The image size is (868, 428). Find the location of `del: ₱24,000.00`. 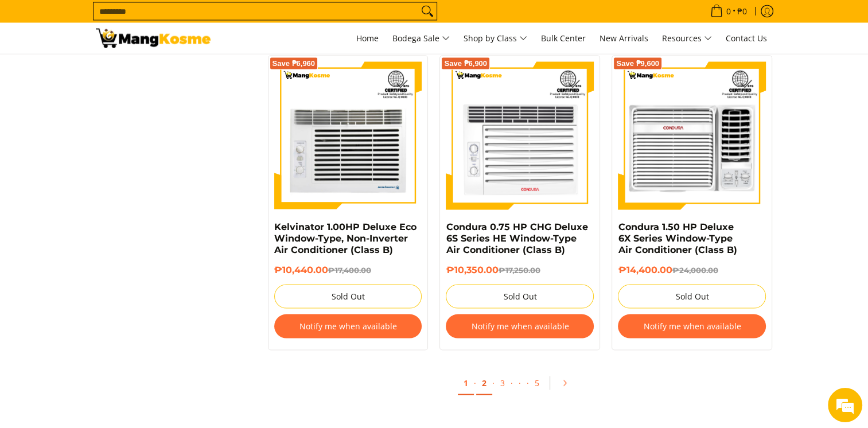

del: ₱24,000.00 is located at coordinates (695, 270).